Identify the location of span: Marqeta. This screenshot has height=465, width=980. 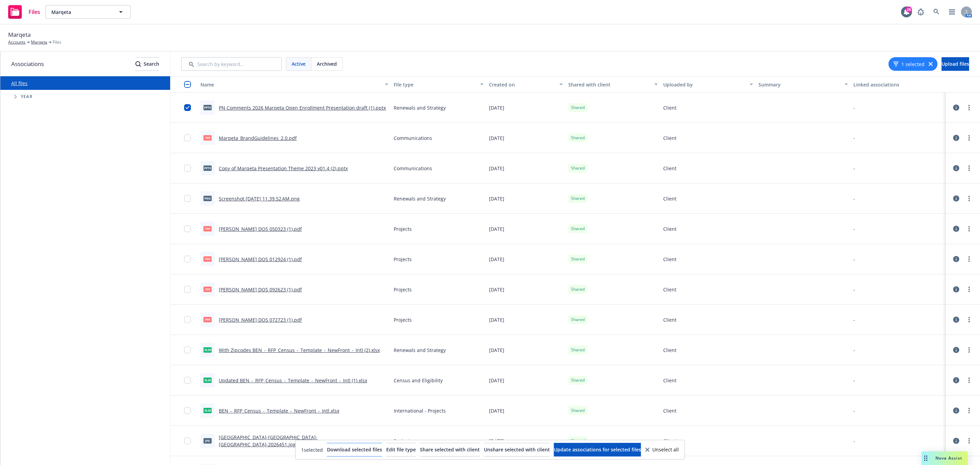
(81, 12).